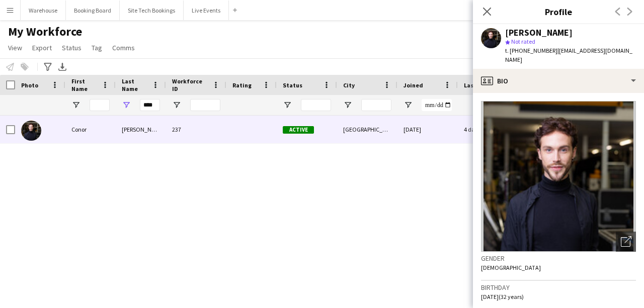 The height and width of the screenshot is (308, 644). Describe the element at coordinates (190, 85) in the screenshot. I see `span: Workforce ID` at that location.